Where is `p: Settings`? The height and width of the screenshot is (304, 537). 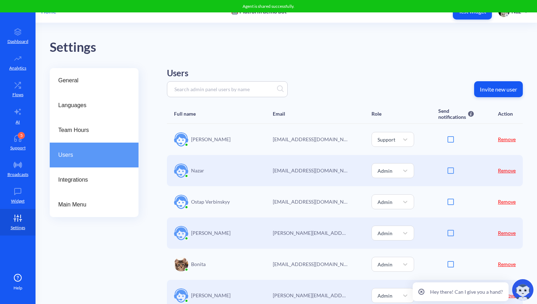
p: Settings is located at coordinates (18, 228).